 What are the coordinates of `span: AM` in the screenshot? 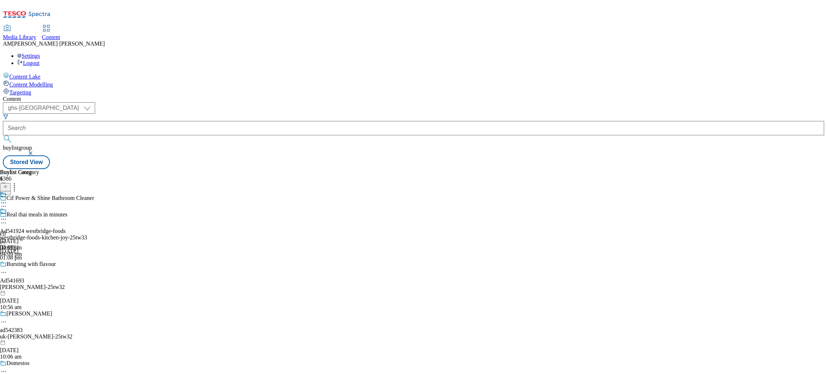 It's located at (8, 43).